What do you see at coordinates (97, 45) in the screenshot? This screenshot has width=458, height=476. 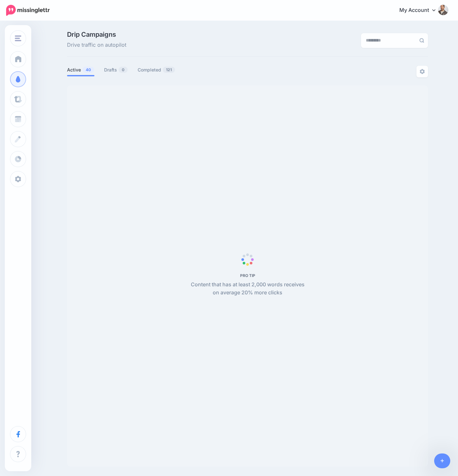 I see `span: Drive traffic on autopilot` at bounding box center [97, 45].